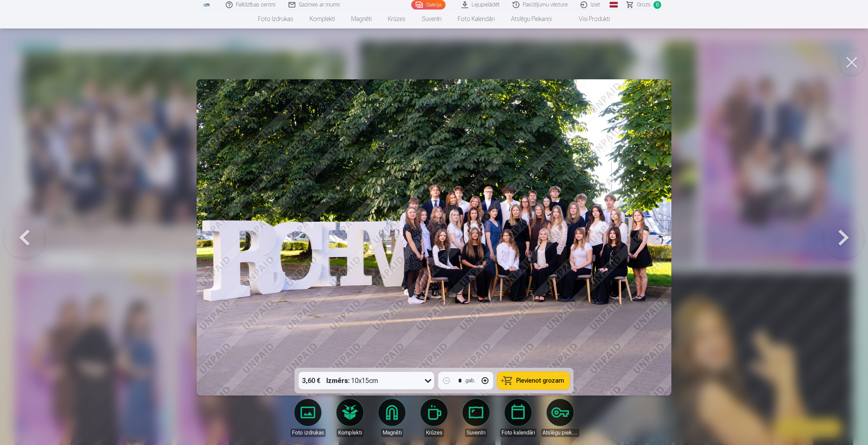  Describe the element at coordinates (560, 433) in the screenshot. I see `div: Atslēgu piekariņi` at that location.